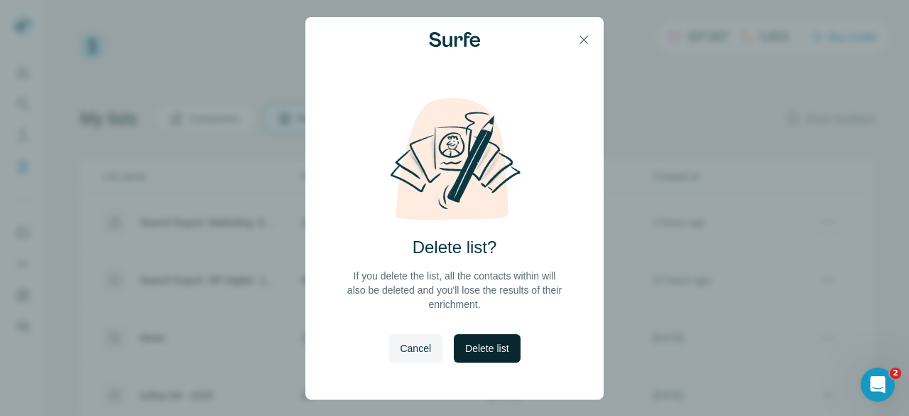 Image resolution: width=909 pixels, height=416 pixels. I want to click on span: Delete list, so click(487, 348).